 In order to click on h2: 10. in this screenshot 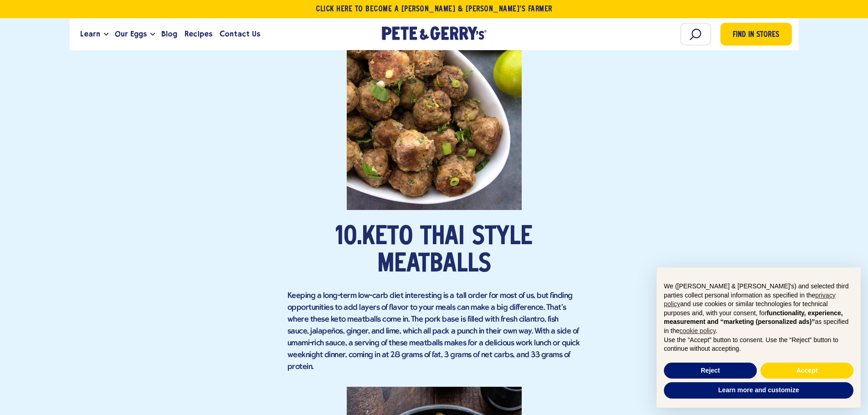, I will do `click(434, 251)`.